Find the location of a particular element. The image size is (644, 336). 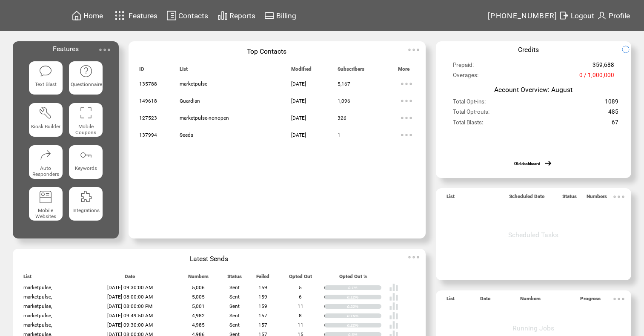

div: 0.16% is located at coordinates (364, 316).